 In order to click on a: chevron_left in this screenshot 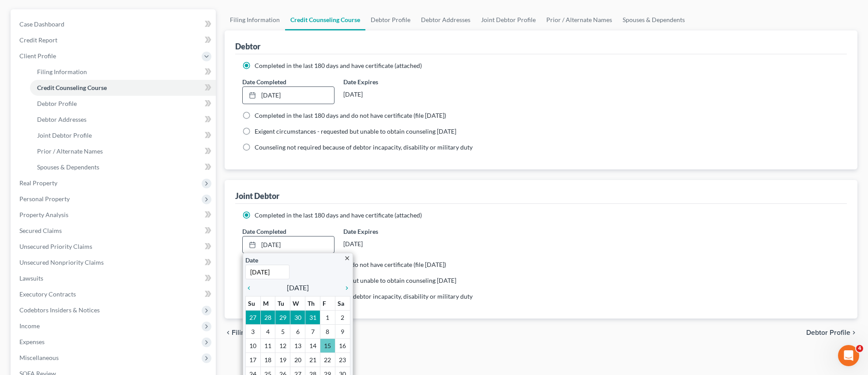, I will do `click(251, 288)`.